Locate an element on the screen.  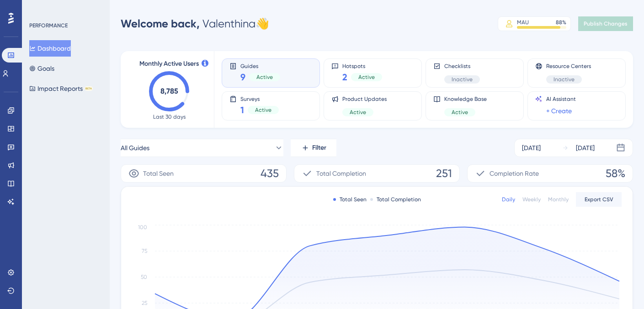
tspan: 25 is located at coordinates (145, 303).